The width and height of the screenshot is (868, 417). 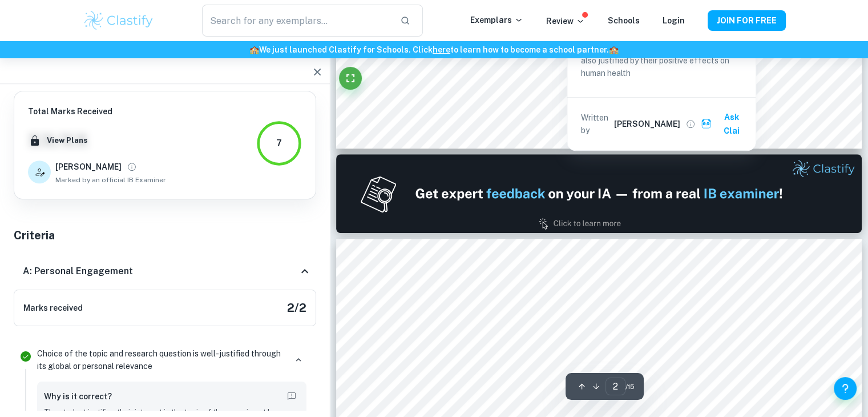 I want to click on div: 7, so click(x=279, y=143).